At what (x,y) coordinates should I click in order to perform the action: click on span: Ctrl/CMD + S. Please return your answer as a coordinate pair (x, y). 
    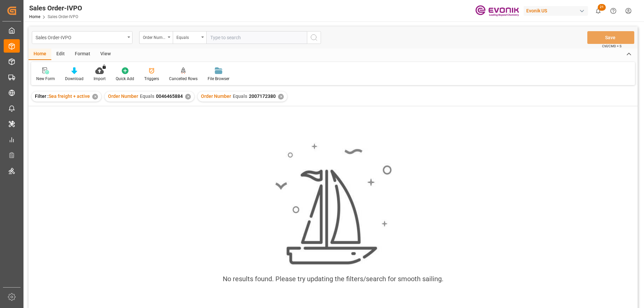
    Looking at the image, I should click on (611, 46).